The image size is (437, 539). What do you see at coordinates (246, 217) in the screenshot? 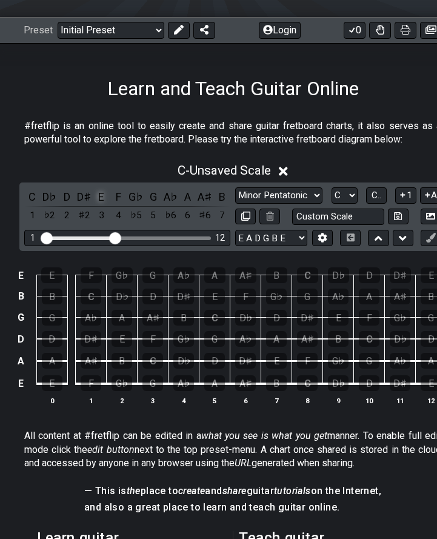
I see `button: Copy` at bounding box center [246, 217].